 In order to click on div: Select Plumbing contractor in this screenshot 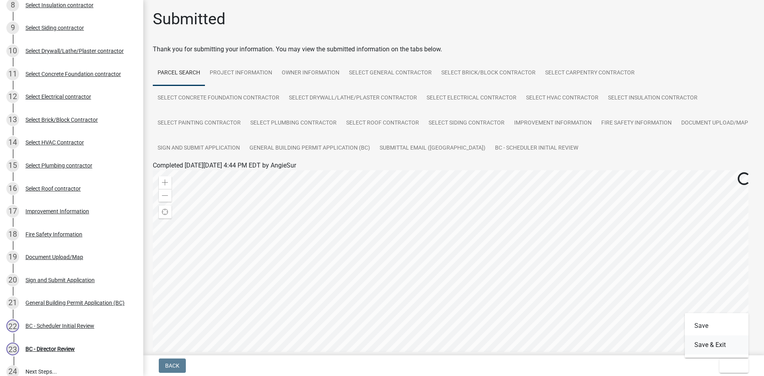, I will do `click(59, 165)`.